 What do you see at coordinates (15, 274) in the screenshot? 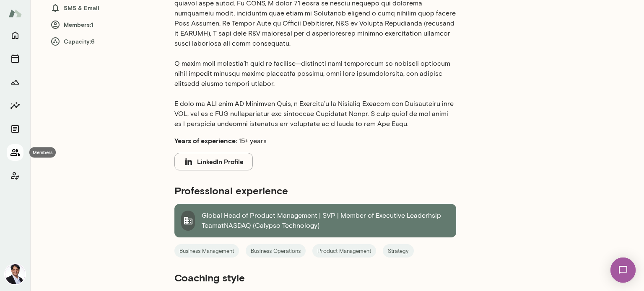
I see `img: Raj Manghani` at bounding box center [15, 274].